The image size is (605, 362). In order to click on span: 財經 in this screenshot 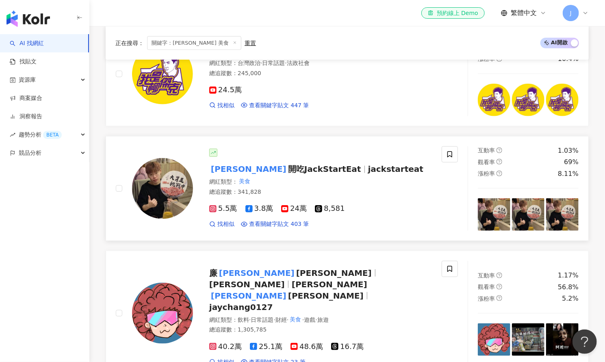, I will do `click(281, 320)`.